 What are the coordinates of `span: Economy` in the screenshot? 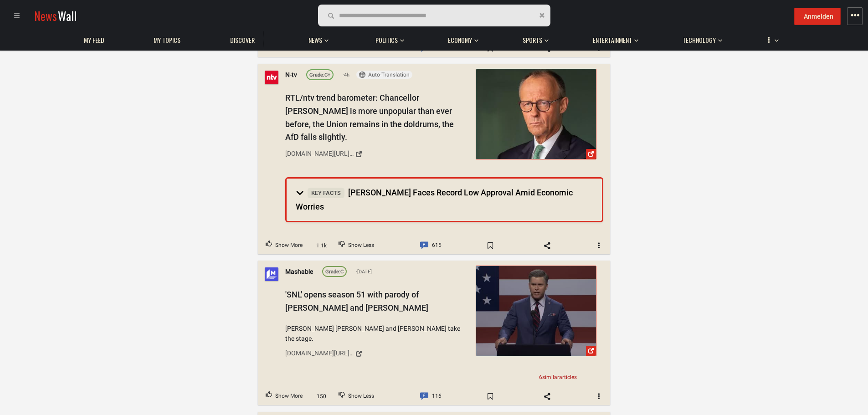 It's located at (460, 40).